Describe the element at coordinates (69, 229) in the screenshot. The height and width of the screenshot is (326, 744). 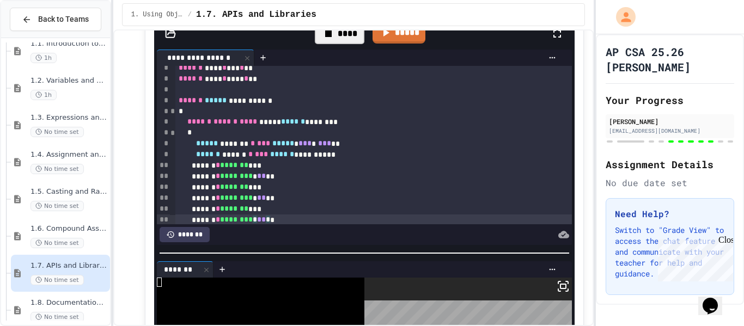
I see `span: 1.6. Compound Assignment Operators` at that location.